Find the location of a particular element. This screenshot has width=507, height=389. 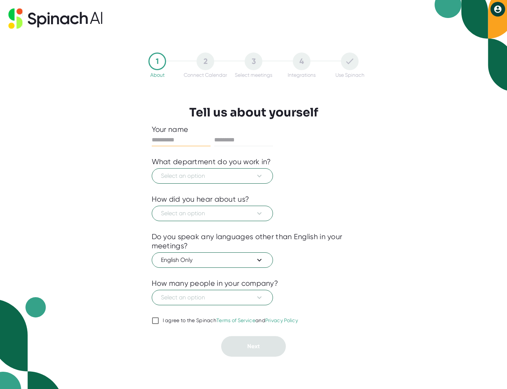

a: Privacy Policy is located at coordinates (281, 320).